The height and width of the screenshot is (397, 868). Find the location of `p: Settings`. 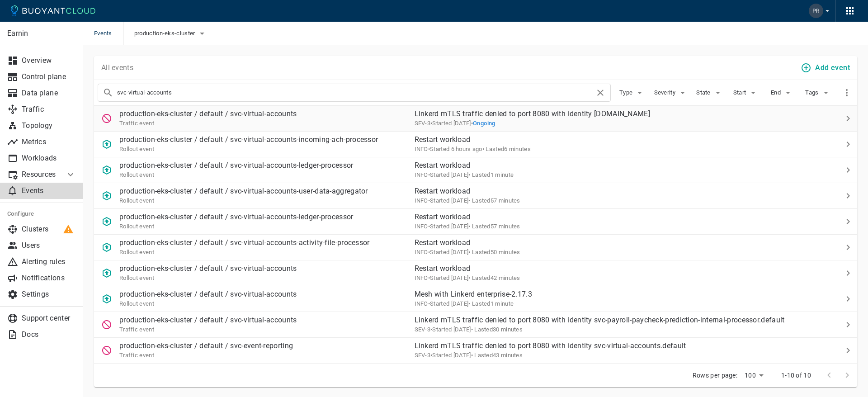

p: Settings is located at coordinates (49, 295).